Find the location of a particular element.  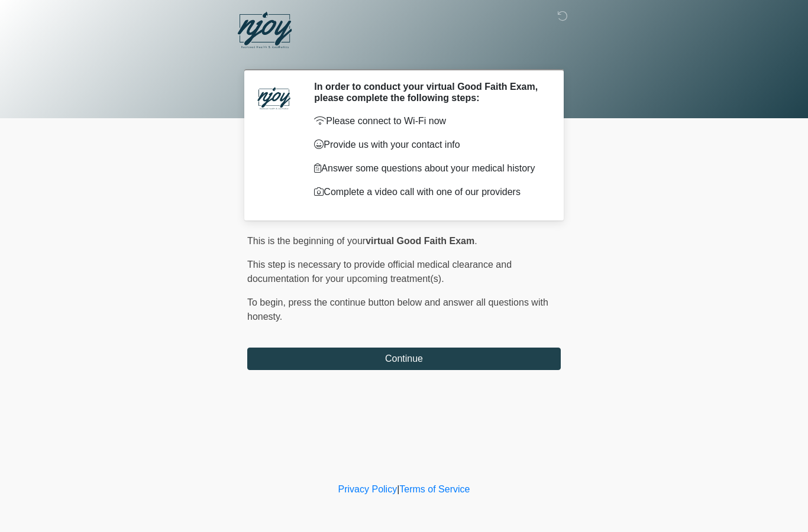

a: Privacy Policy is located at coordinates (368, 489).